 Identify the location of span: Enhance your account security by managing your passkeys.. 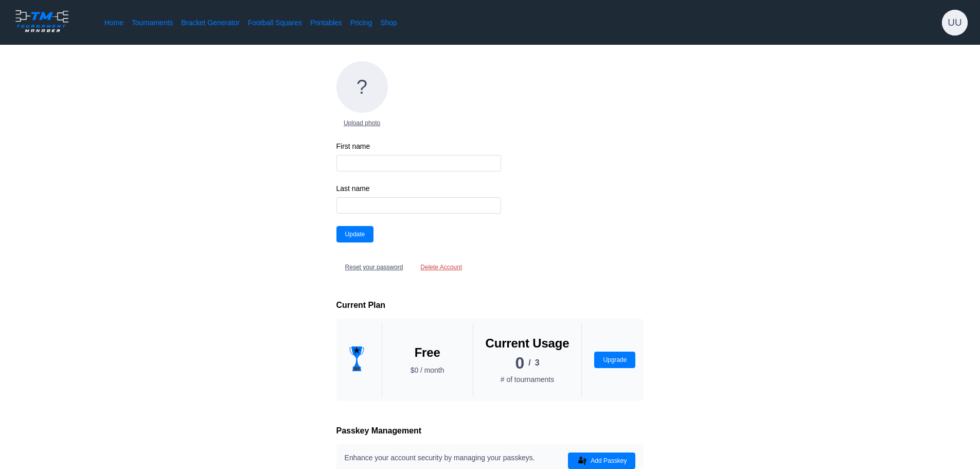
(440, 458).